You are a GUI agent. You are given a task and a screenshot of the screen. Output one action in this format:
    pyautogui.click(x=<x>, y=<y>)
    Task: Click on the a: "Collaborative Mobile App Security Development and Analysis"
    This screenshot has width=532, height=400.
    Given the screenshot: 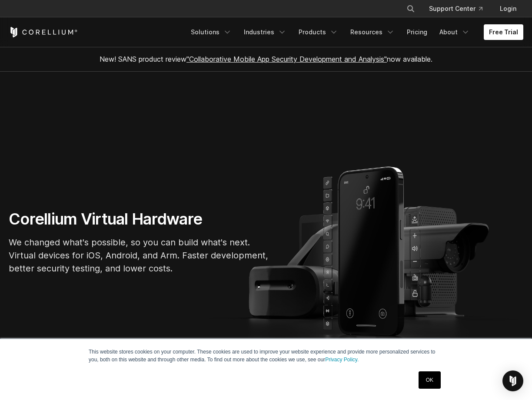 What is the action you would take?
    pyautogui.click(x=286, y=59)
    